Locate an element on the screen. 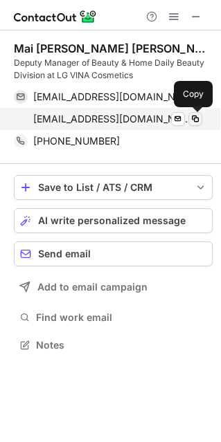  span: Find work email is located at coordinates (121, 317).